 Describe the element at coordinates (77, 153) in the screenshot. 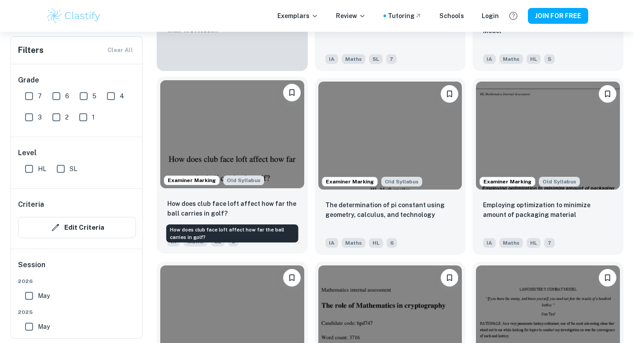

I see `h6: Level` at that location.